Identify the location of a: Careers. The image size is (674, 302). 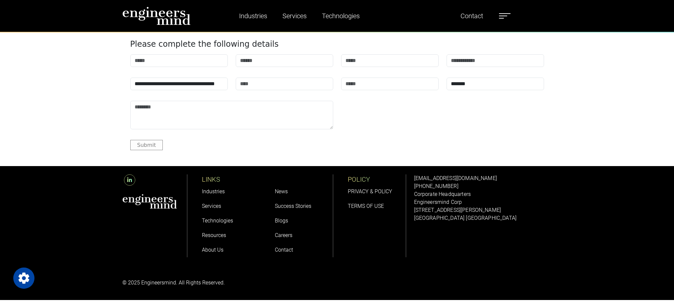
(284, 235).